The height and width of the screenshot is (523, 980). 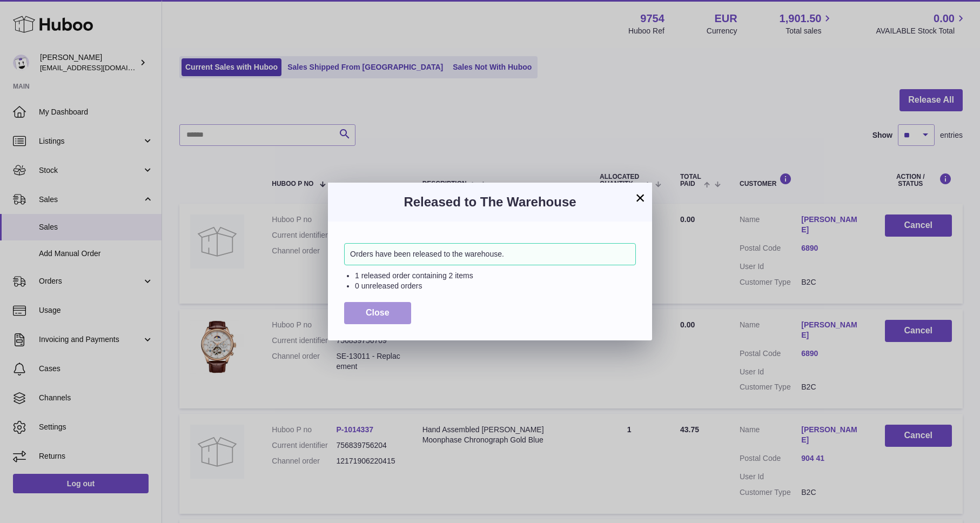 What do you see at coordinates (378, 312) in the screenshot?
I see `span: Close` at bounding box center [378, 312].